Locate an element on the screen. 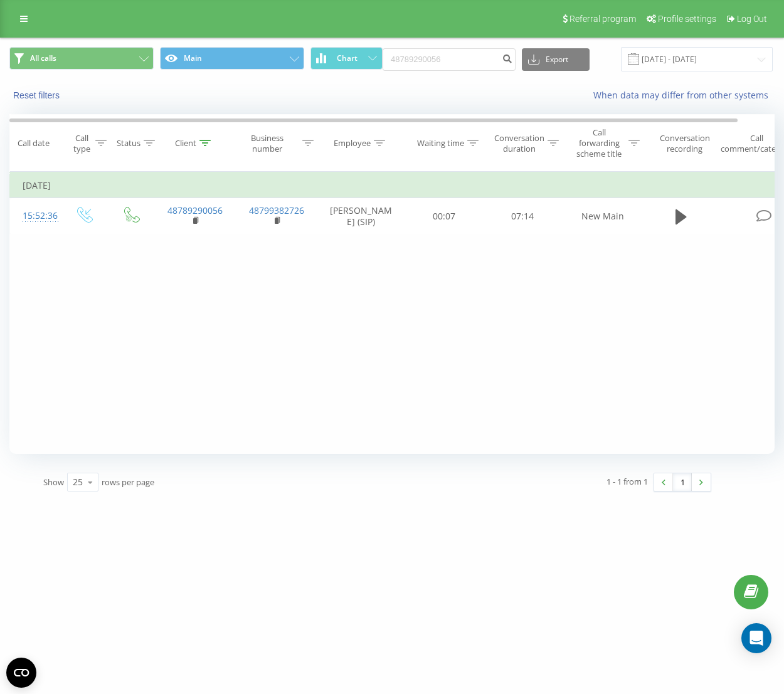  button: Reset filters is located at coordinates (38, 95).